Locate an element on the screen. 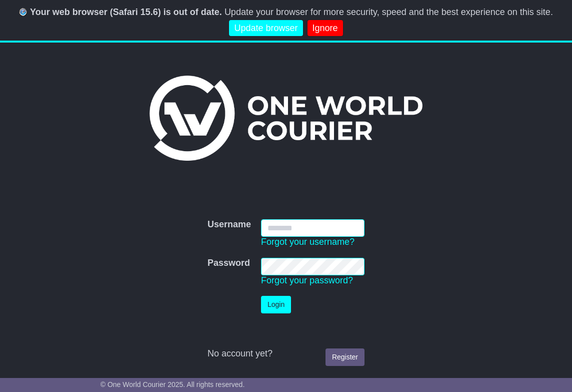 This screenshot has width=572, height=392. a: Ignore is located at coordinates (325, 28).